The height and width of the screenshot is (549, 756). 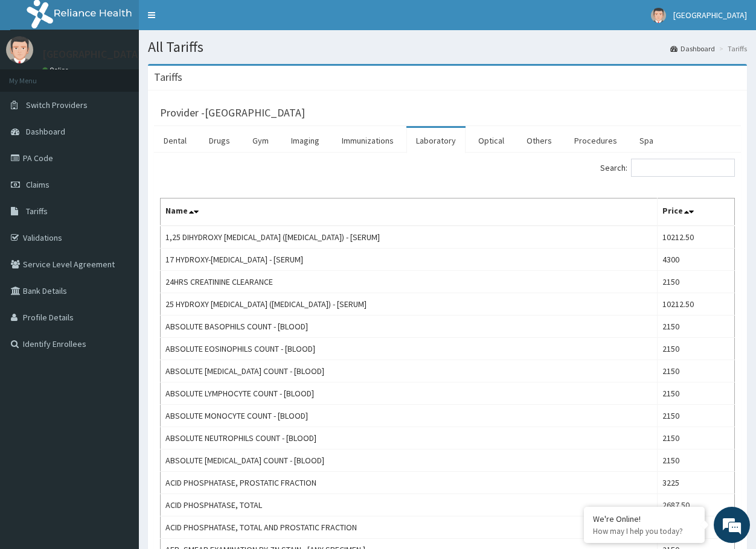 I want to click on span: Tariffs, so click(x=37, y=211).